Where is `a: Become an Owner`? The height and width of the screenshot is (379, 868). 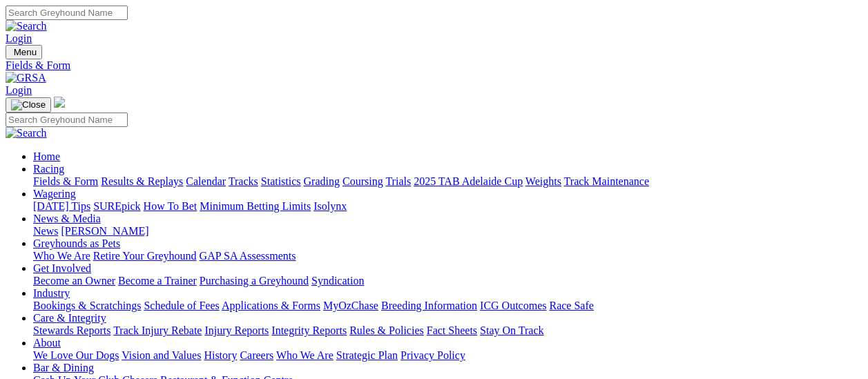 a: Become an Owner is located at coordinates (74, 281).